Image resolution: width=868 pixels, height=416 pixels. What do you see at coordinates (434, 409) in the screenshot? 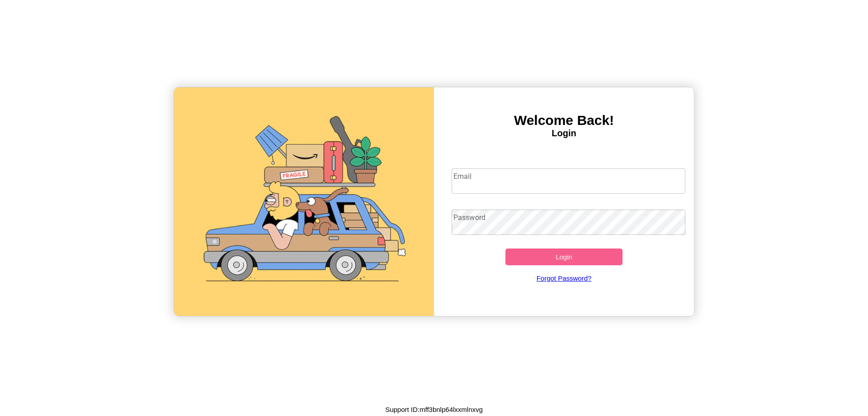
I see `p: Support ID: mff3bnlp64lxxmlnxvg` at bounding box center [434, 409].